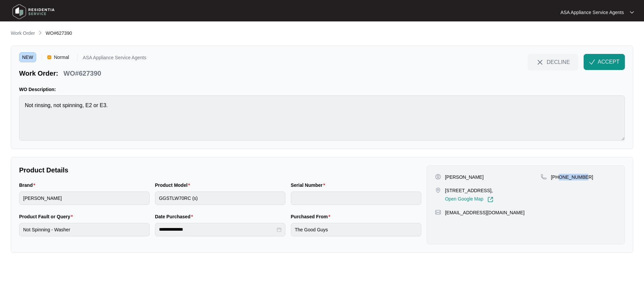 The height and width of the screenshot is (305, 644). Describe the element at coordinates (217, 229) in the screenshot. I see `input: Date Purchased` at that location.